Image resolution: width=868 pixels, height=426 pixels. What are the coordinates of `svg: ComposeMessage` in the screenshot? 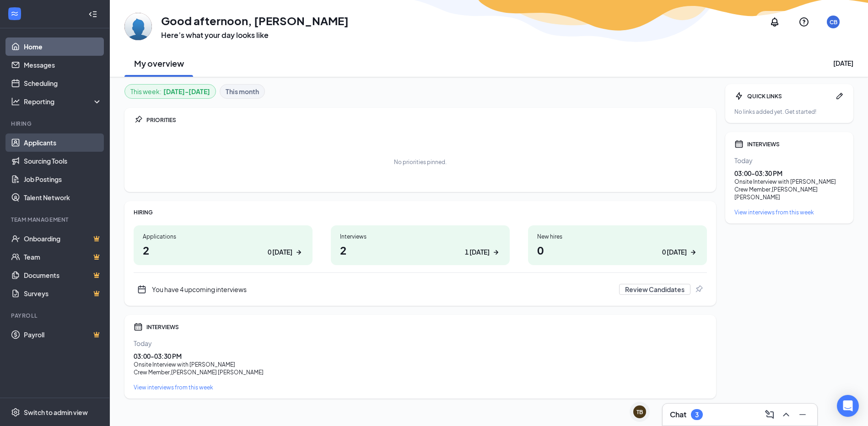 It's located at (770, 415).